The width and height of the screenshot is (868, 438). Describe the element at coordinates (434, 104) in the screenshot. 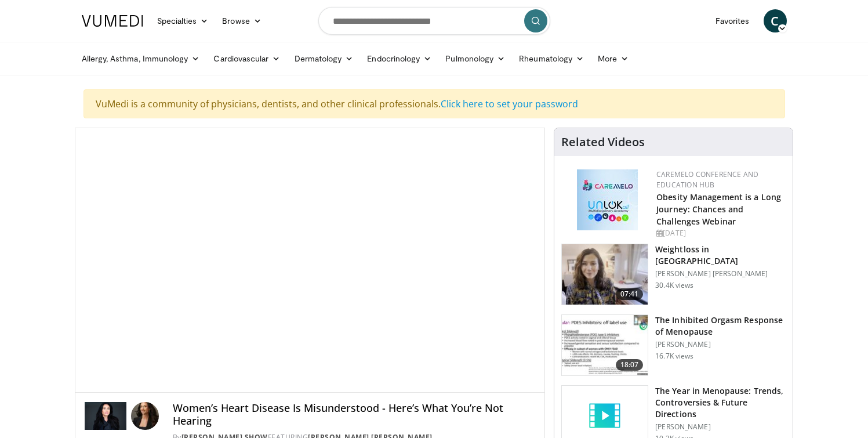

I see `div: VuMedi is a community of physicians, dentists, and other clinical professionals.` at that location.